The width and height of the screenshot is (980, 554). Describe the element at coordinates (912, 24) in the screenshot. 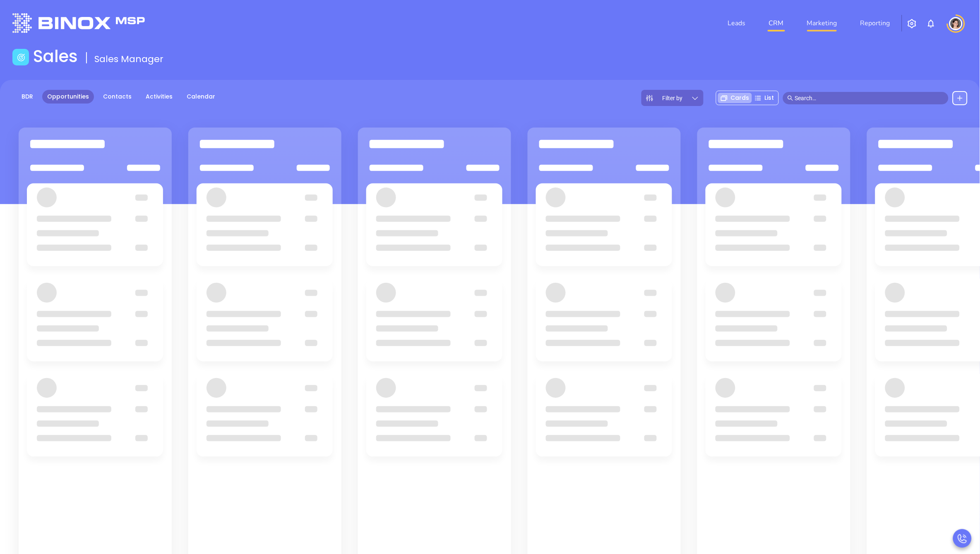

I see `img: iconSetting` at that location.